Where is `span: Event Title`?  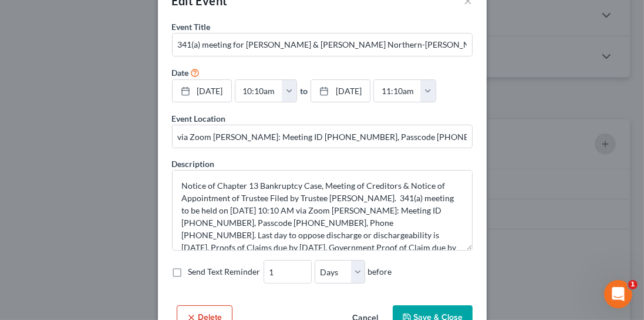
span: Event Title is located at coordinates (192, 26).